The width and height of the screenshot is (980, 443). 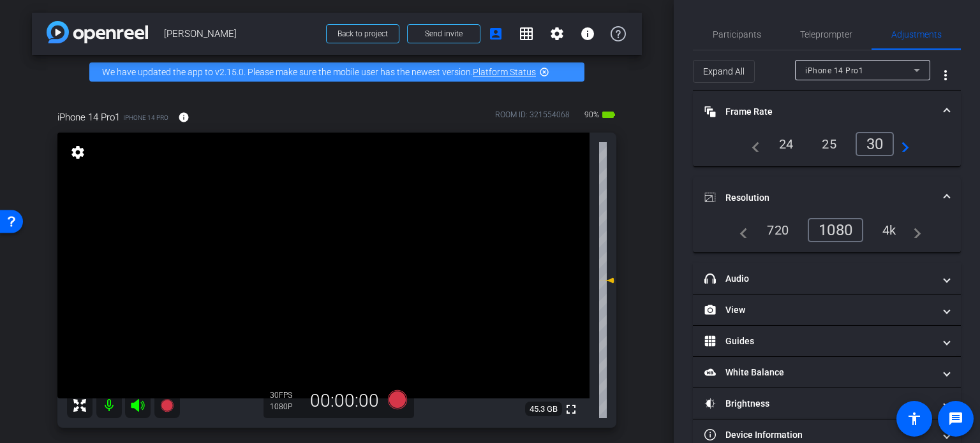 What do you see at coordinates (826, 372) in the screenshot?
I see `mat-expansion-panel-header: White Balance` at bounding box center [826, 372].